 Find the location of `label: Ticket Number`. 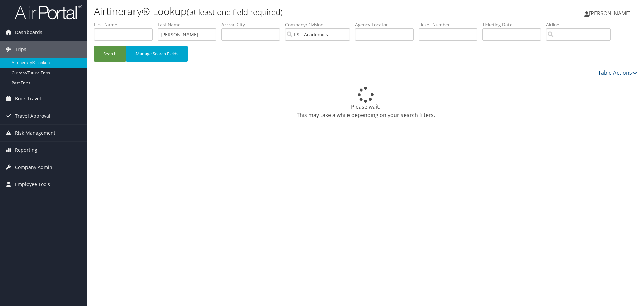

label: Ticket Number is located at coordinates (451, 24).